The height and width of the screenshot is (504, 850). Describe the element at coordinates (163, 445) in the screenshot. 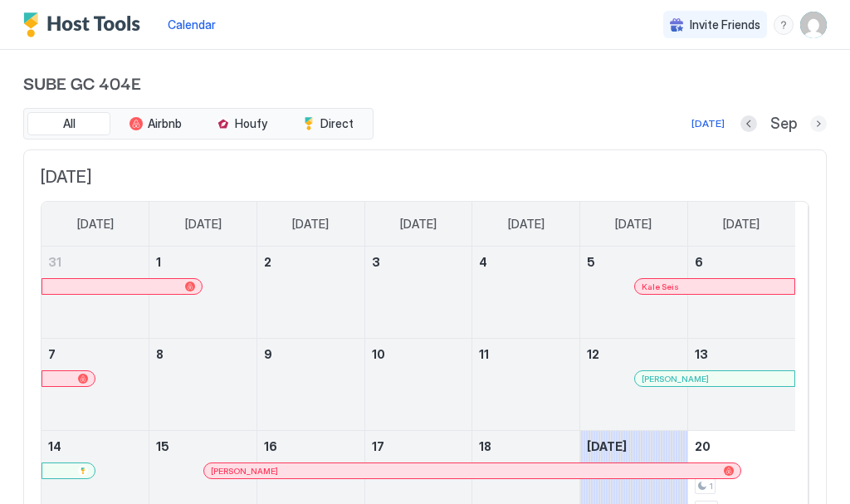

I see `span: 15` at that location.